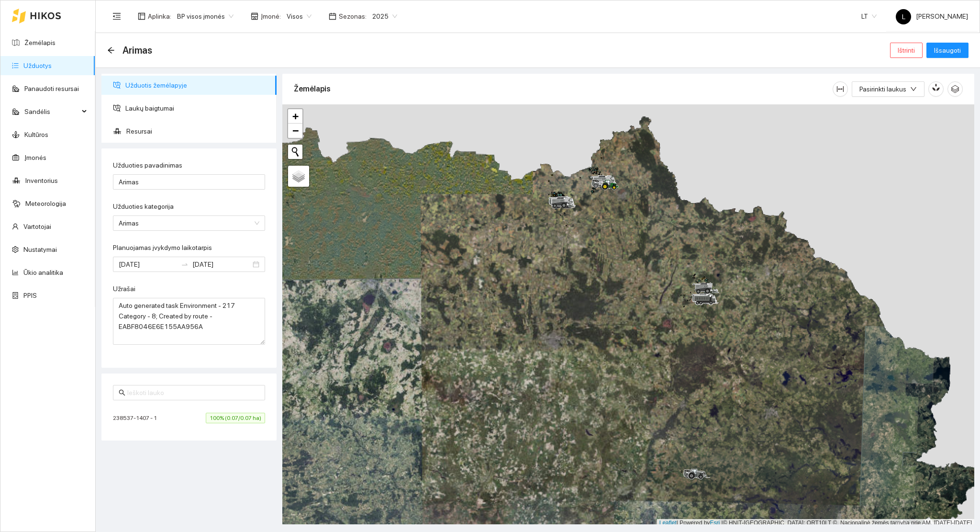  What do you see at coordinates (142, 16) in the screenshot?
I see `span: layout` at bounding box center [142, 16].